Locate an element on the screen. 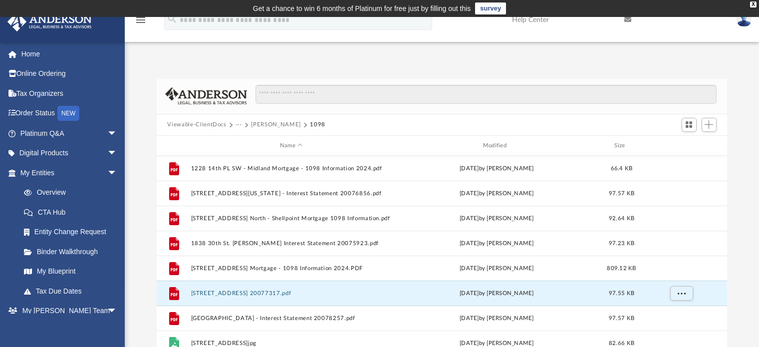 The image size is (759, 347). i: menu is located at coordinates (141, 20).